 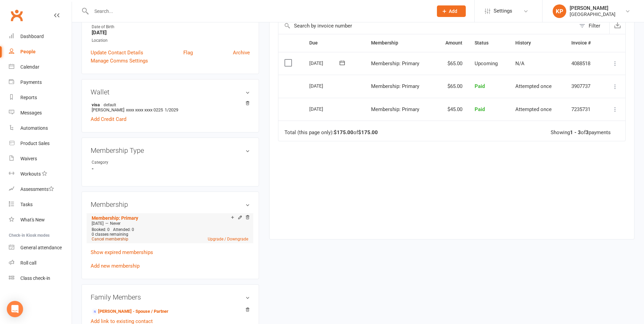 What do you see at coordinates (259, 11) in the screenshot?
I see `input: Search...` at bounding box center [259, 11].